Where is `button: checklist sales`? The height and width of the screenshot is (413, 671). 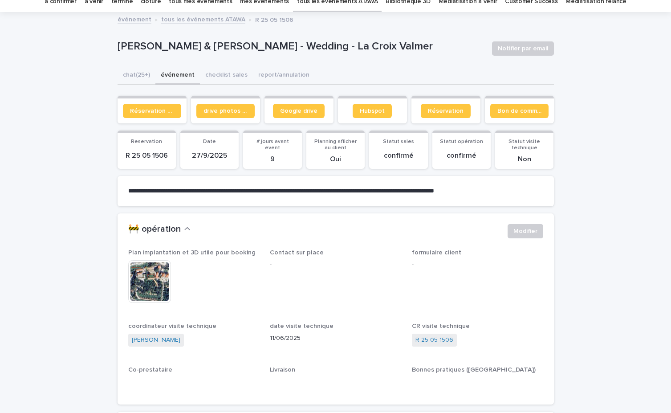 button: checklist sales is located at coordinates (226, 76).